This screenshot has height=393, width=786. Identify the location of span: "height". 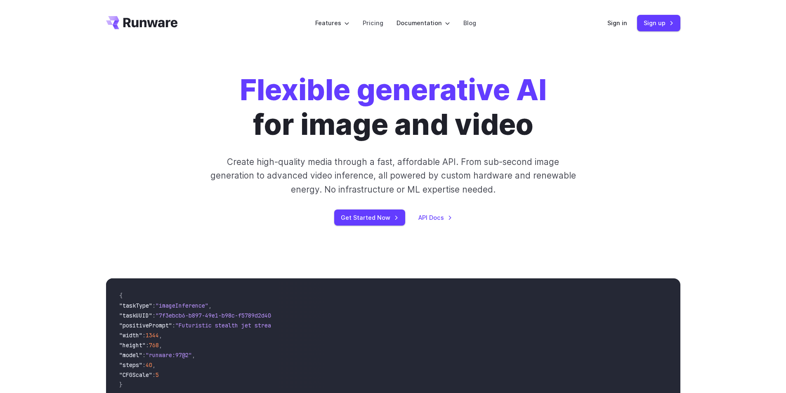
(132, 345).